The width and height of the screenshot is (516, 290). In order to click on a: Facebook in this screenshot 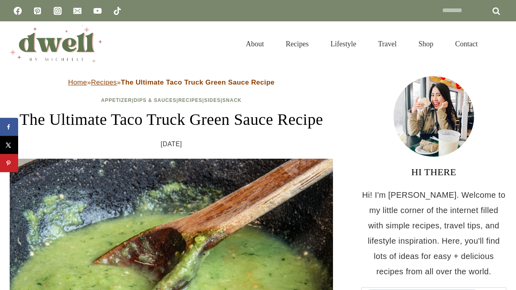, I will do `click(18, 11)`.